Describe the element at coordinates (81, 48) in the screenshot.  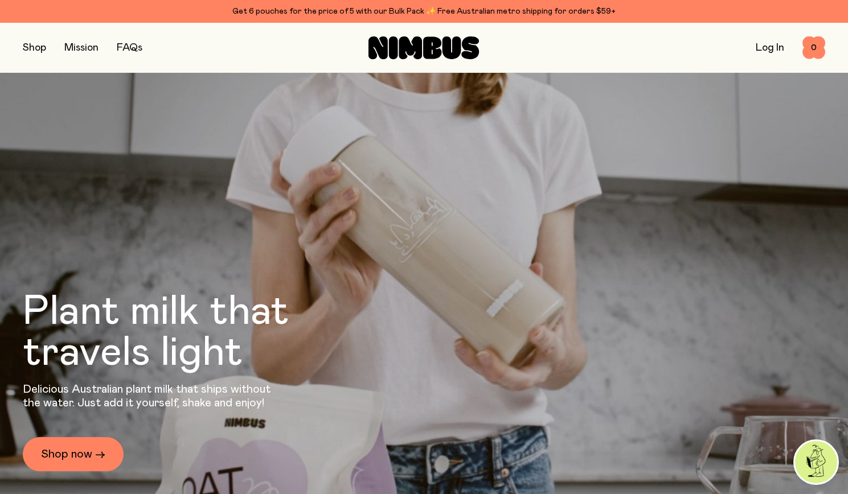
I see `a: Mission` at that location.